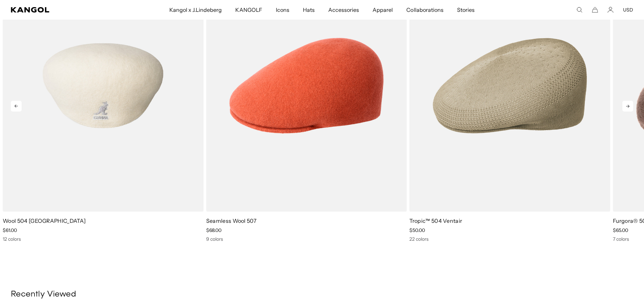 The width and height of the screenshot is (644, 308). What do you see at coordinates (579, 10) in the screenshot?
I see `summary: Search here` at bounding box center [579, 10].